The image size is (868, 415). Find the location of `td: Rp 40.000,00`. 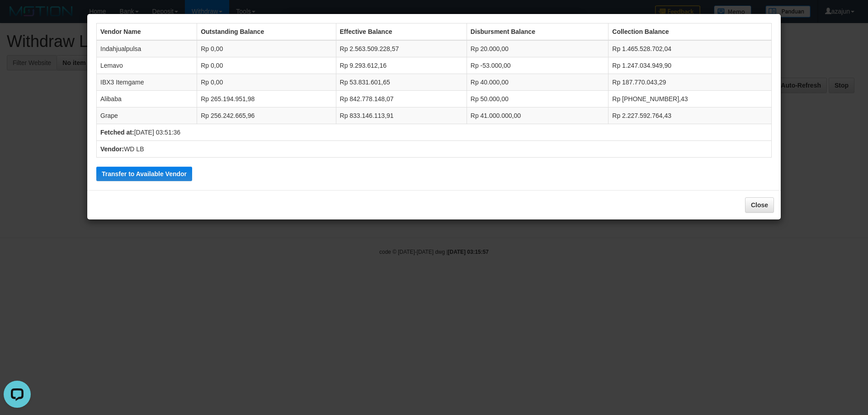

td: Rp 40.000,00 is located at coordinates (538, 82).